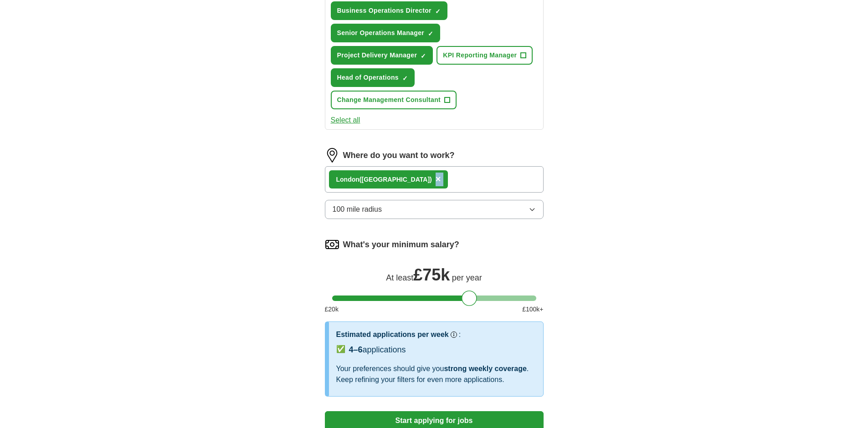 This screenshot has width=868, height=428. I want to click on button: KPI Reporting Manager, so click(484, 55).